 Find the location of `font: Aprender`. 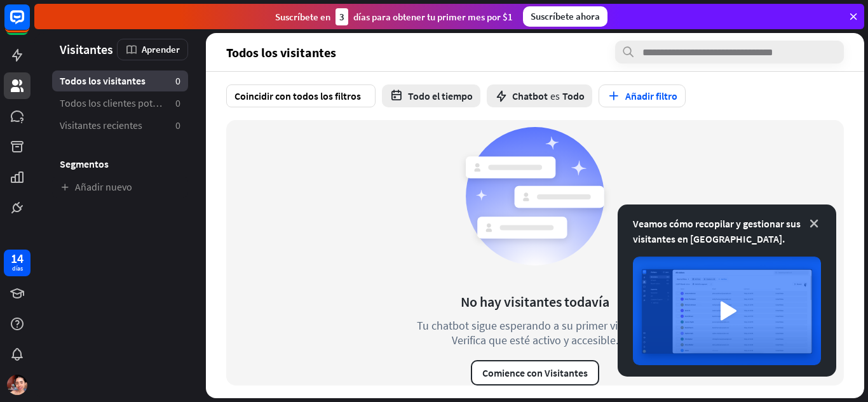

font: Aprender is located at coordinates (161, 49).